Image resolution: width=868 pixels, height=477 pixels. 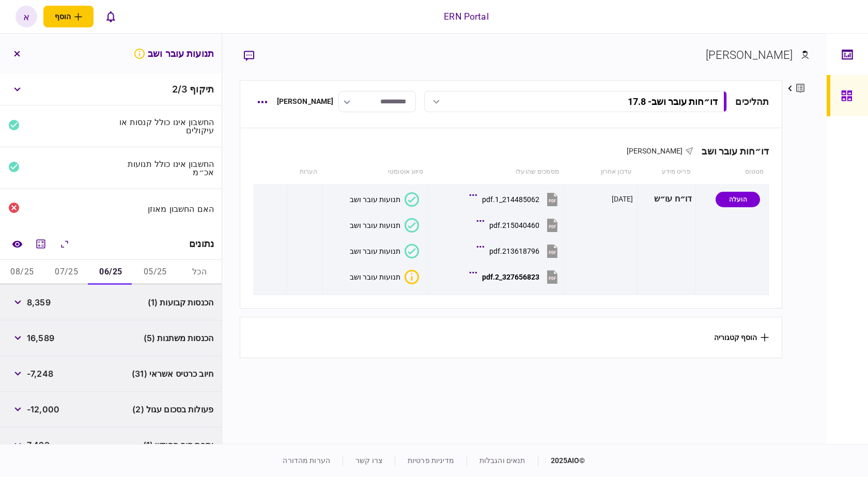 What do you see at coordinates (173, 409) in the screenshot?
I see `span: פעולות בסכום עגול (2)` at bounding box center [173, 409].